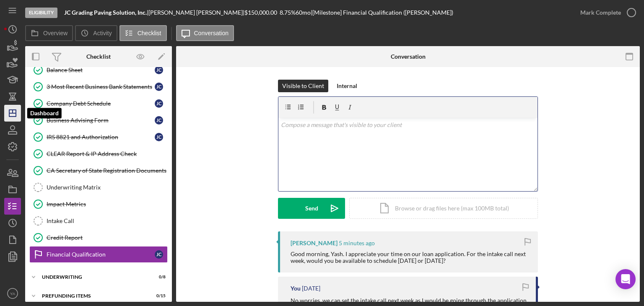 The width and height of the screenshot is (644, 306). Describe the element at coordinates (107, 238) in the screenshot. I see `div: Credit Report` at that location.